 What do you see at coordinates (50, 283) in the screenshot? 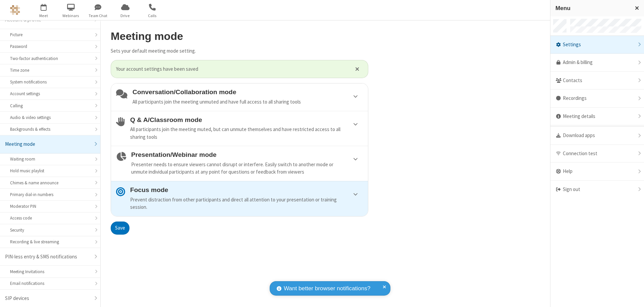
I see `div: Email notifications` at bounding box center [50, 283].